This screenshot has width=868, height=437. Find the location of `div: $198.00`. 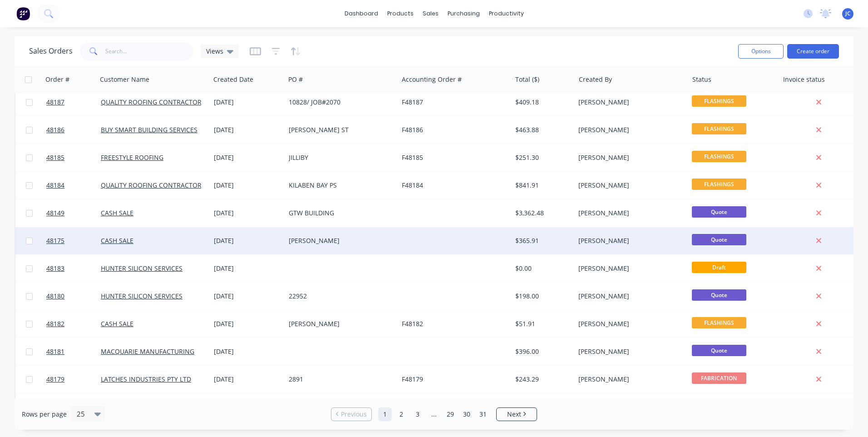

div: $198.00 is located at coordinates (542, 296).